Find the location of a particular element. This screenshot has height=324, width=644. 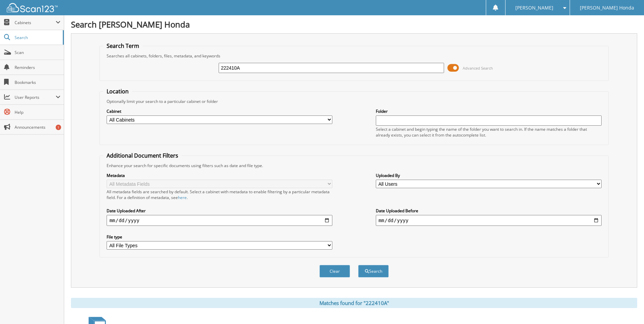

a: here is located at coordinates (182, 198).